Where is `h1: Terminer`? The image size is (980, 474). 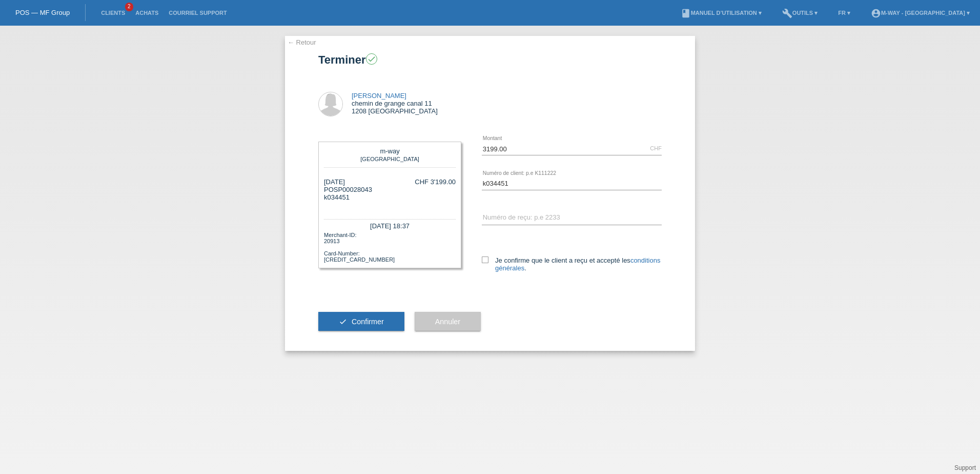 h1: Terminer is located at coordinates (490, 60).